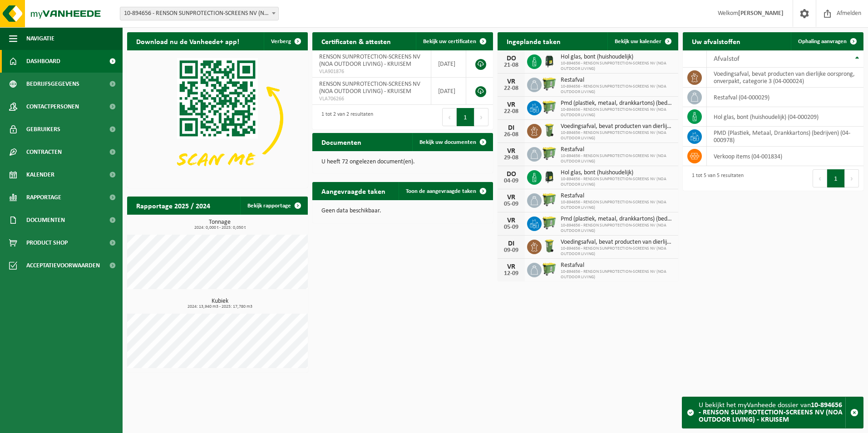 The image size is (868, 433). Describe the element at coordinates (448, 142) in the screenshot. I see `span: Bekijk uw documenten` at that location.